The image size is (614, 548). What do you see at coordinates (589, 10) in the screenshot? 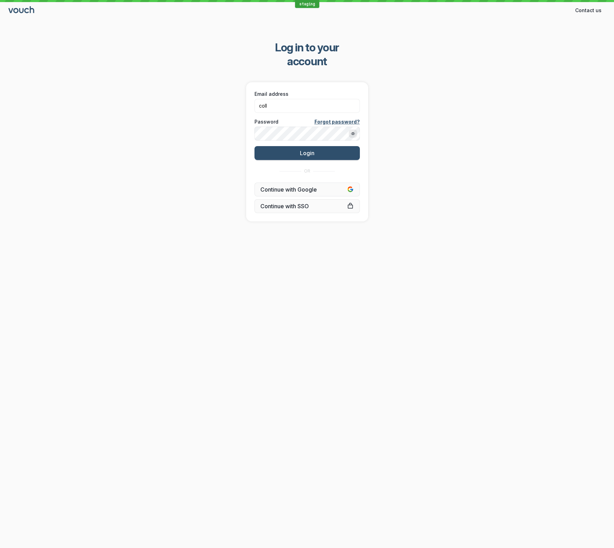
I see `button: Contact us` at bounding box center [589, 10].